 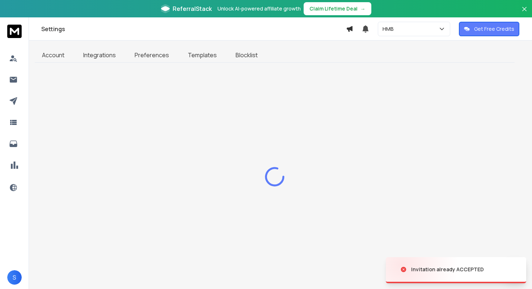 I want to click on a: Integrations, so click(x=99, y=55).